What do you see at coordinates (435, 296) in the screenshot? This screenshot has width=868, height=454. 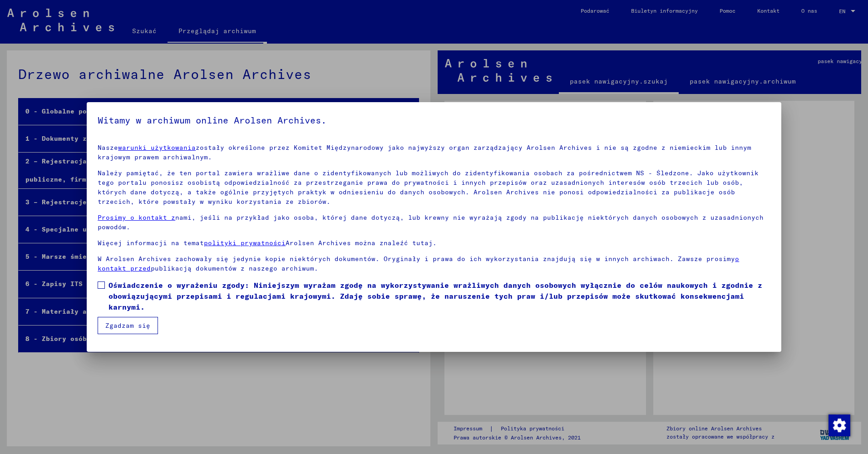 I see `font: Oświadczenie o wyrażeniu zgody: Niniejszym wyrażam zgodę na wykorzystywanie wrażliwych danych oso...` at bounding box center [435, 296].